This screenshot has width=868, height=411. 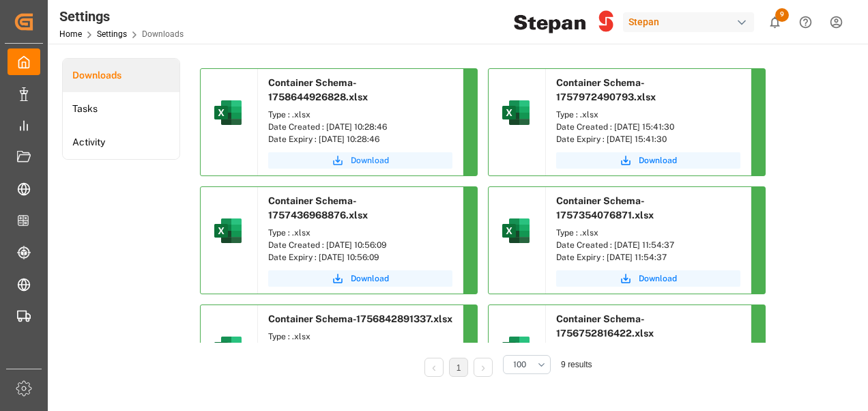 I want to click on span: 100, so click(x=519, y=364).